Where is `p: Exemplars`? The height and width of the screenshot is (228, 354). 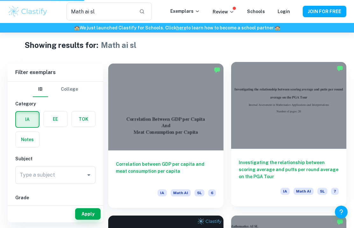 p: Exemplars is located at coordinates (185, 11).